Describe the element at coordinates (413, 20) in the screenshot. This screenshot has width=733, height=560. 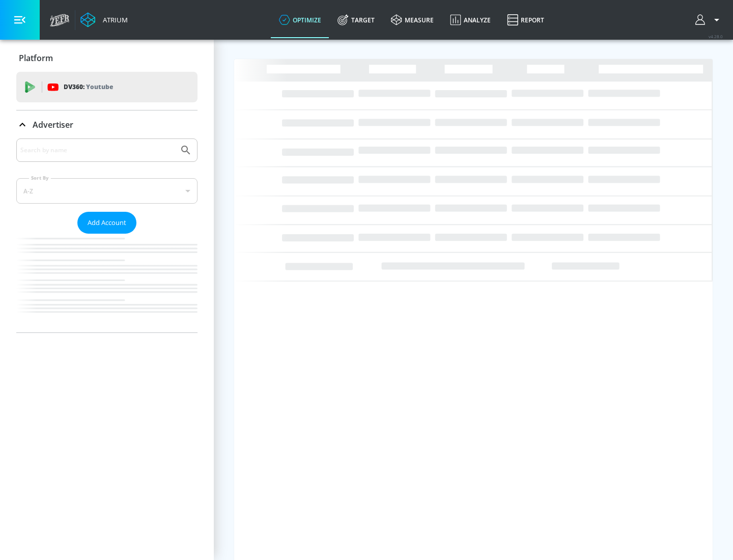
I see `a: measure` at that location.